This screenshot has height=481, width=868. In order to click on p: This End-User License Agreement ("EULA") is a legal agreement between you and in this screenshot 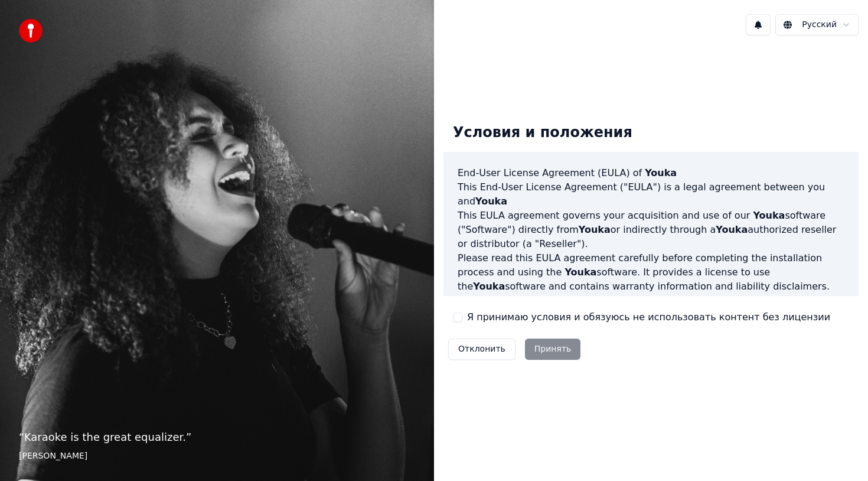, I will do `click(651, 195)`.